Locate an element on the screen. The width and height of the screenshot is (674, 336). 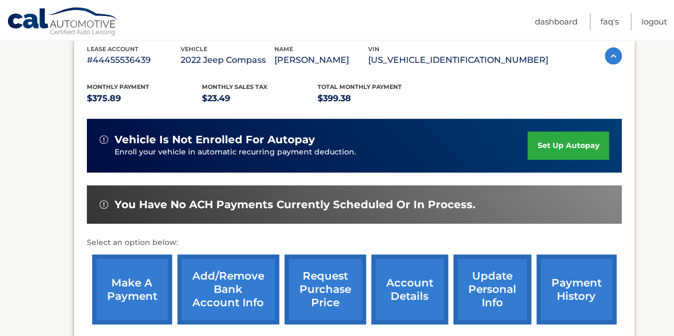
p: $23.49 is located at coordinates (260, 99).